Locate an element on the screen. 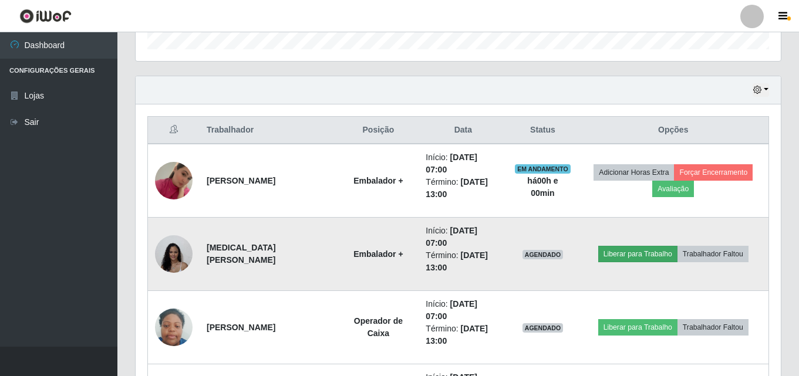  th: Posição is located at coordinates (378, 130).